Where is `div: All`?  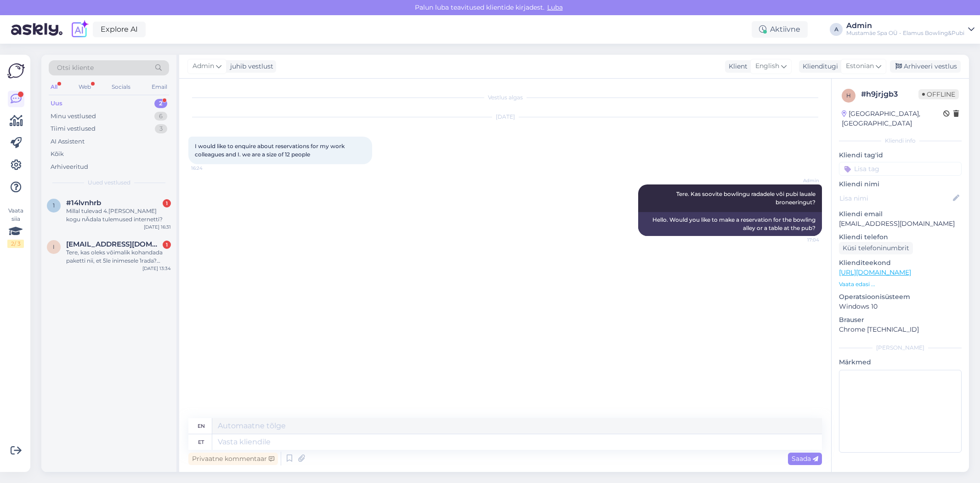 div: All is located at coordinates (54, 87).